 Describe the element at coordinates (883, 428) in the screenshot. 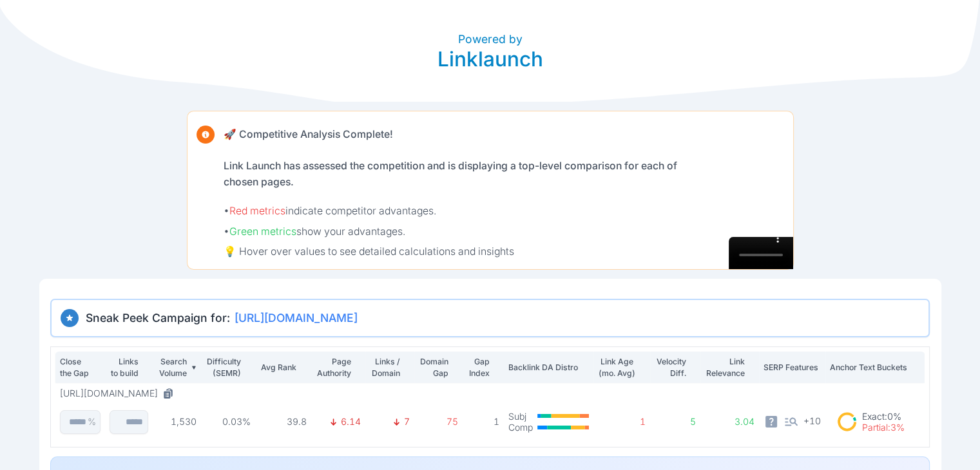

I see `p: Partial : 3%` at that location.